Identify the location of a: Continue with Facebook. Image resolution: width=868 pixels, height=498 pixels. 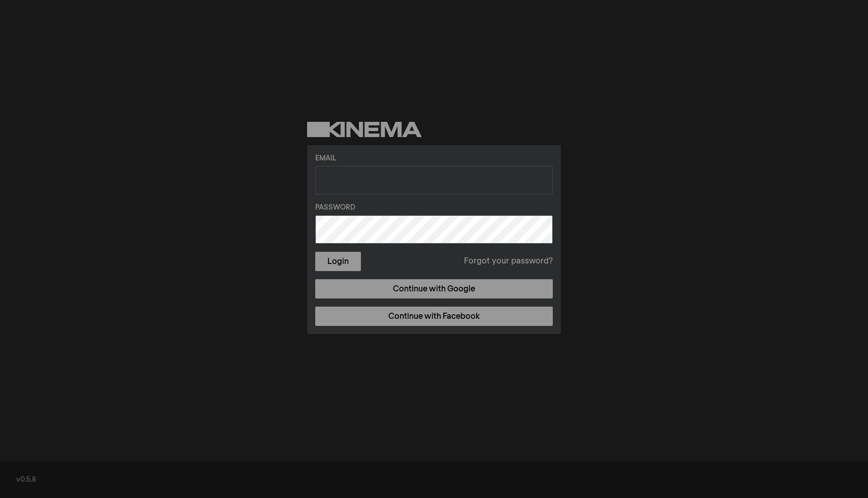
(434, 316).